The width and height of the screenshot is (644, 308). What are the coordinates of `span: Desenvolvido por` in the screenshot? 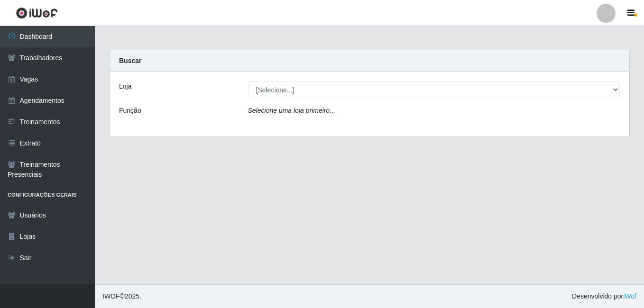 It's located at (604, 296).